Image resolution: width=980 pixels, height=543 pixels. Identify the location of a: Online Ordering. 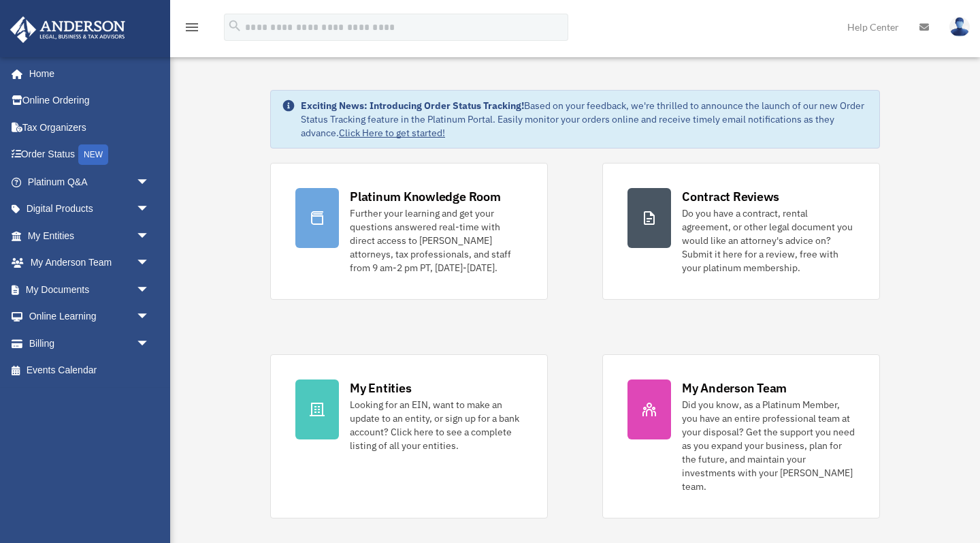
(90, 101).